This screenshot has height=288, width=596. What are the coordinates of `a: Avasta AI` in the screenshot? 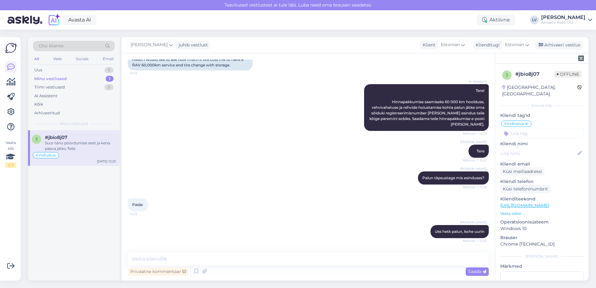 It's located at (79, 20).